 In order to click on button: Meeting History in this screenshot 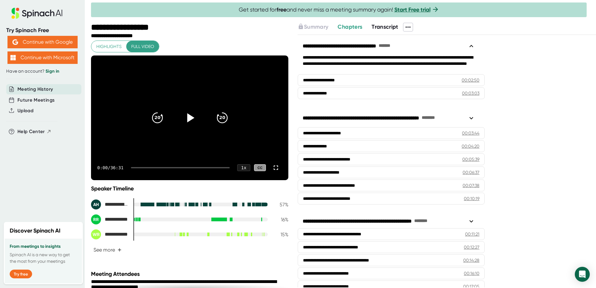, I will do `click(35, 89)`.